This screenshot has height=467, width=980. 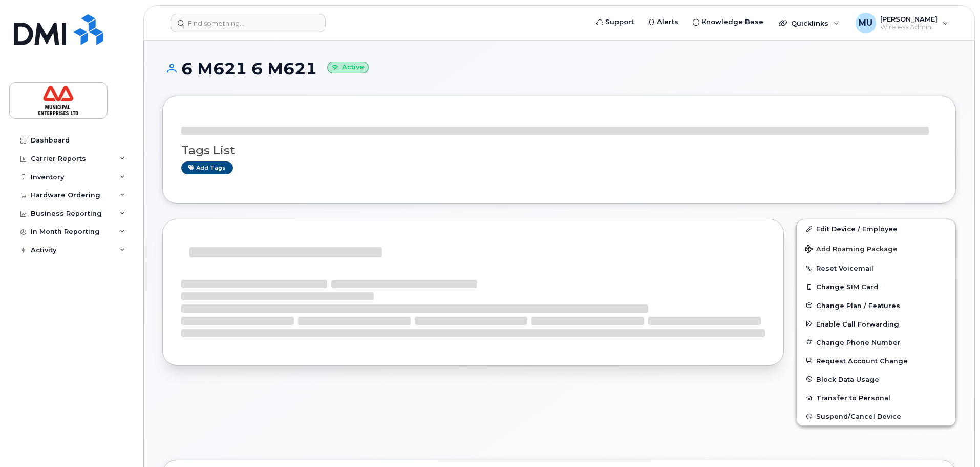 What do you see at coordinates (858, 323) in the screenshot?
I see `span: Enable Call Forwarding` at bounding box center [858, 323].